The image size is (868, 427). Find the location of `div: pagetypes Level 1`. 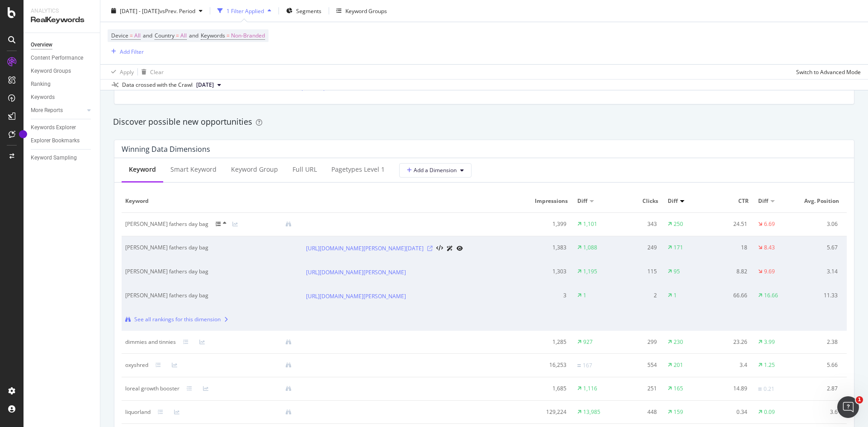

div: pagetypes Level 1 is located at coordinates (358, 169).